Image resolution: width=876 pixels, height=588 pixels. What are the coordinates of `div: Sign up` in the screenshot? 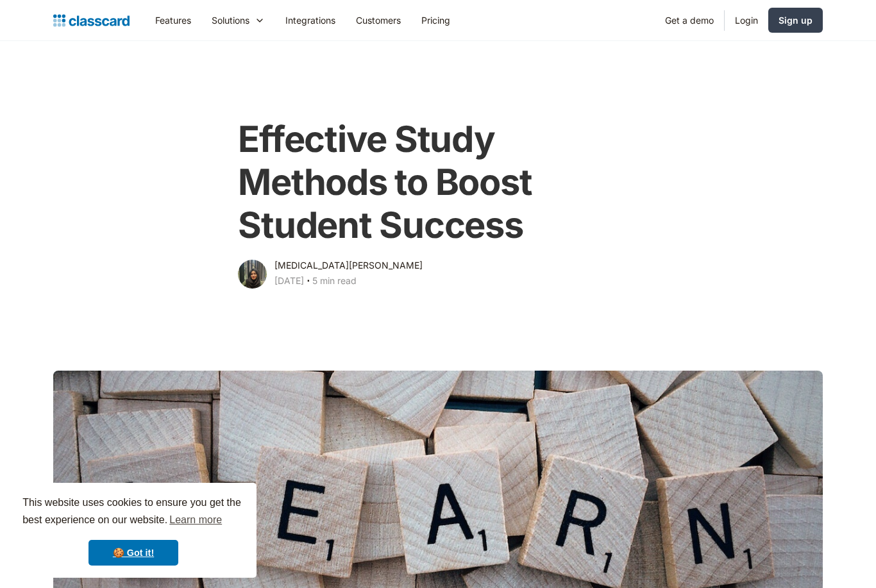 It's located at (796, 20).